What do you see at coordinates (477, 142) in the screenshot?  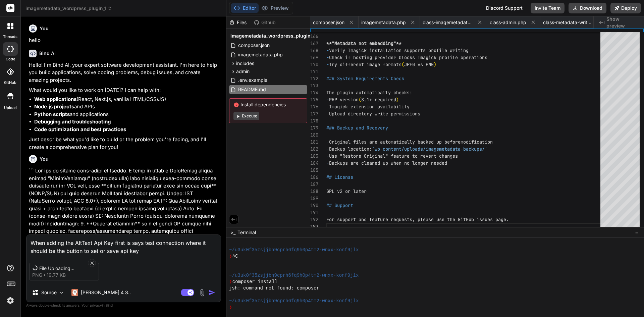 I see `span: modification` at bounding box center [477, 142].